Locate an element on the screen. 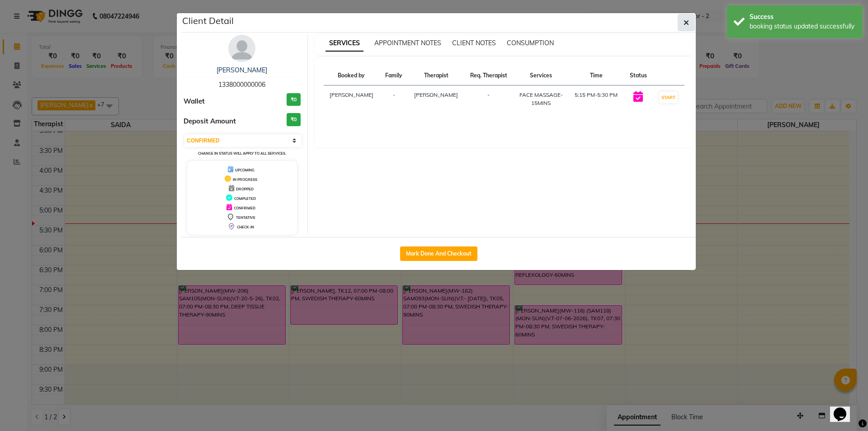  th: Family is located at coordinates (393, 76).